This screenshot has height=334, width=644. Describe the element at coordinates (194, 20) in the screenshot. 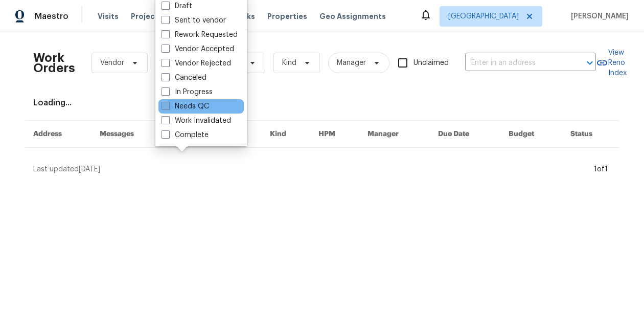

I see `label: Sent to vendor` at that location.